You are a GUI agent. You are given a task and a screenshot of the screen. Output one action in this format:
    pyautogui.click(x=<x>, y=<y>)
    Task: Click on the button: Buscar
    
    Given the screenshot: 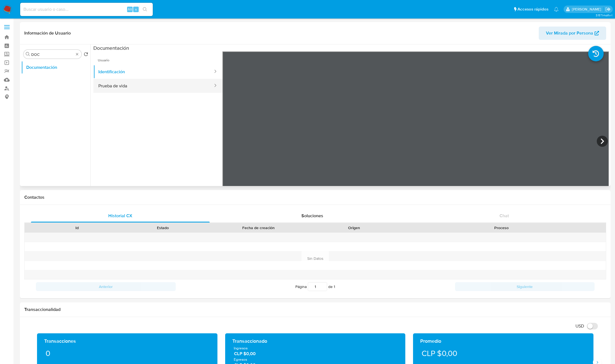 What is the action you would take?
    pyautogui.click(x=28, y=54)
    